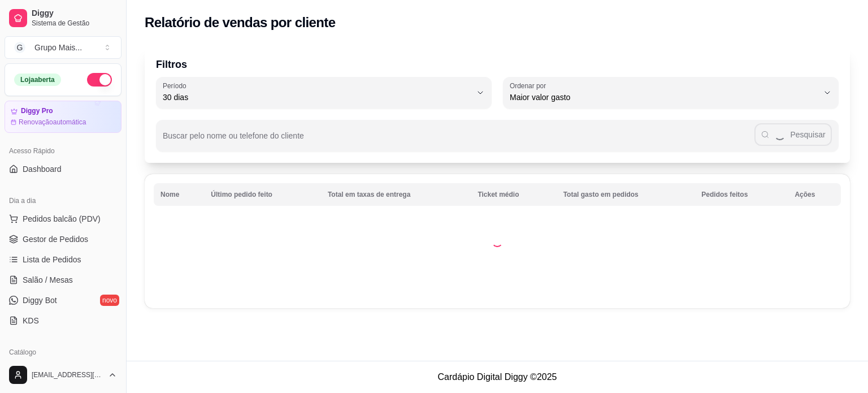 This screenshot has height=393, width=868. What do you see at coordinates (529, 86) in the screenshot?
I see `label: Ordenar por` at bounding box center [529, 86].